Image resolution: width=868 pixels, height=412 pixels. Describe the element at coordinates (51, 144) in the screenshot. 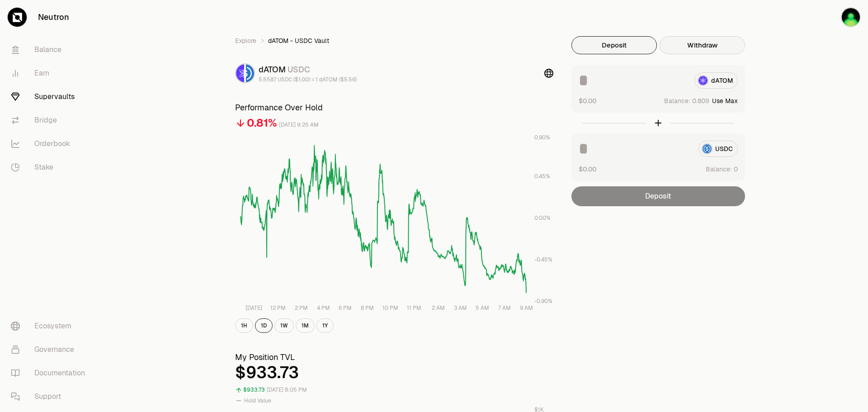

I see `a: Orderbook` at that location.